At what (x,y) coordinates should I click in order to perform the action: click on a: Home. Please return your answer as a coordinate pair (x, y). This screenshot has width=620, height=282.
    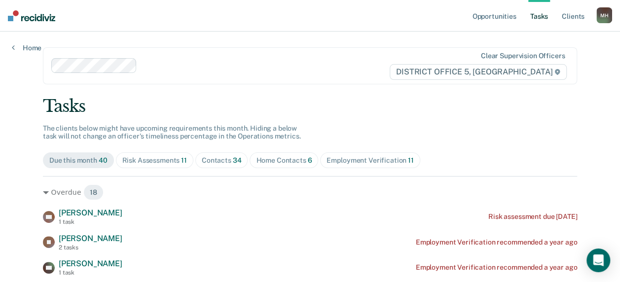
    Looking at the image, I should click on (27, 48).